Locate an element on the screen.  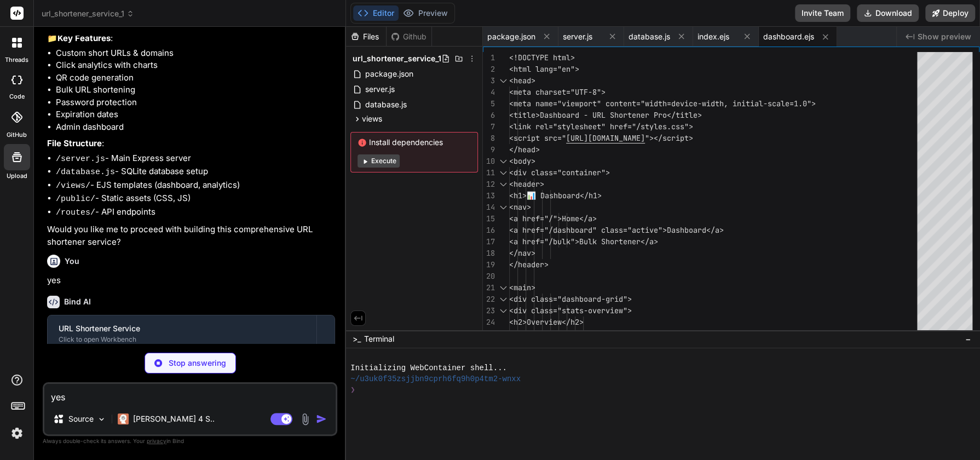
span: Show preview is located at coordinates (944, 37).